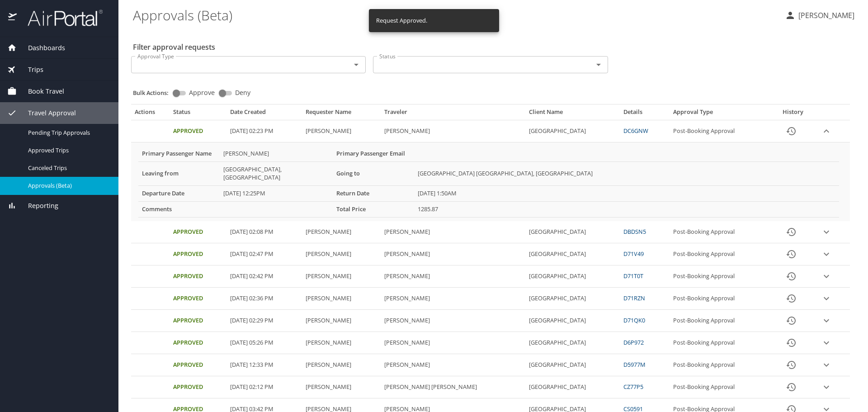  I want to click on td: 1285.87, so click(626, 209).